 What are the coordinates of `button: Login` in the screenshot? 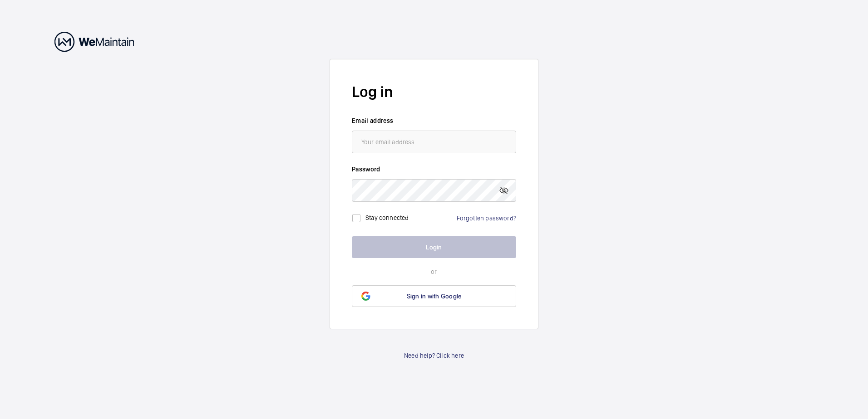 It's located at (434, 248).